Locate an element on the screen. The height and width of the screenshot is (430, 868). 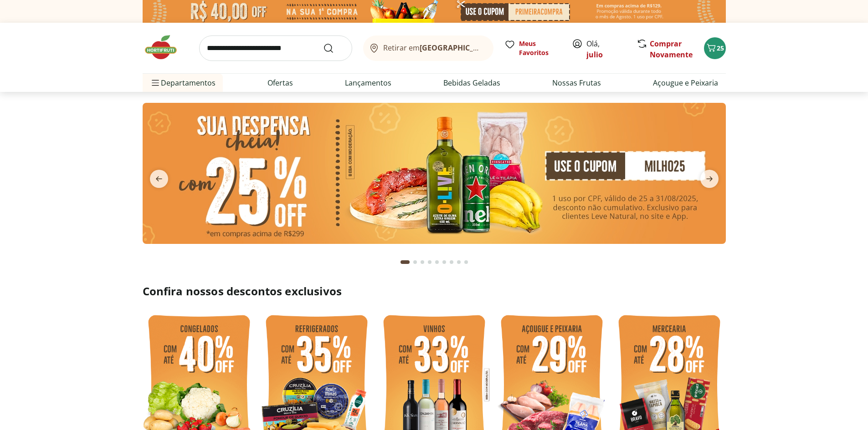
span: Retirar em is located at coordinates (433, 48).